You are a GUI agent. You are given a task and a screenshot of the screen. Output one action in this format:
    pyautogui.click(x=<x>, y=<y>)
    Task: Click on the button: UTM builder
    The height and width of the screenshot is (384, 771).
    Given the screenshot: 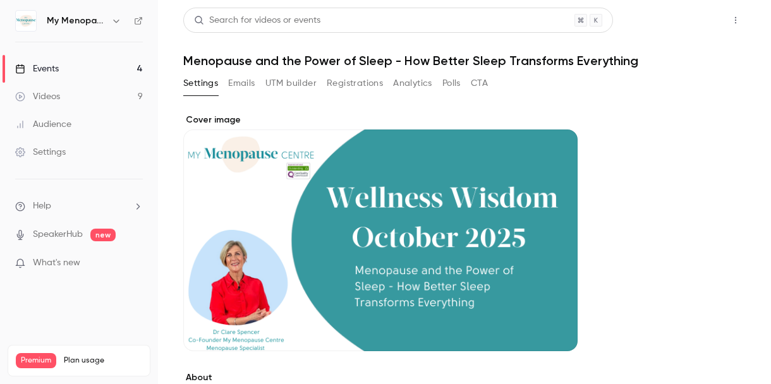 What is the action you would take?
    pyautogui.click(x=291, y=83)
    